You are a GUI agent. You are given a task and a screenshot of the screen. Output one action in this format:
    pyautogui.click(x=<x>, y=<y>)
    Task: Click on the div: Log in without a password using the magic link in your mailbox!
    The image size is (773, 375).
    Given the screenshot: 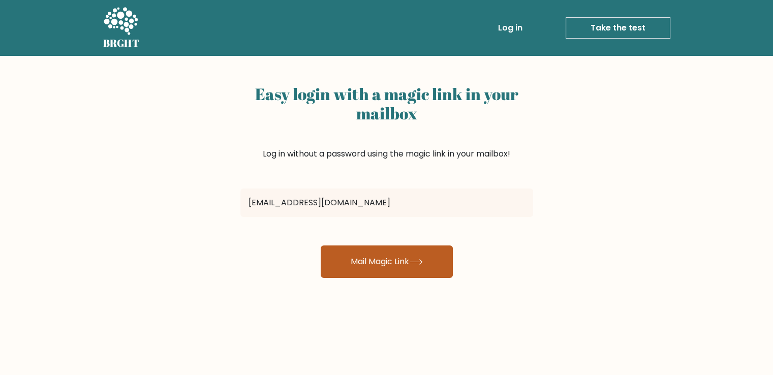 What is the action you would take?
    pyautogui.click(x=387, y=132)
    